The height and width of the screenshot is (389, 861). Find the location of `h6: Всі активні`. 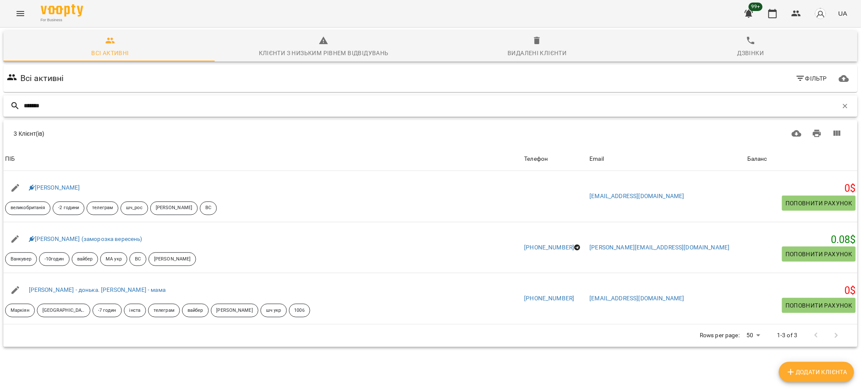

h6: Всі активні is located at coordinates (42, 78).